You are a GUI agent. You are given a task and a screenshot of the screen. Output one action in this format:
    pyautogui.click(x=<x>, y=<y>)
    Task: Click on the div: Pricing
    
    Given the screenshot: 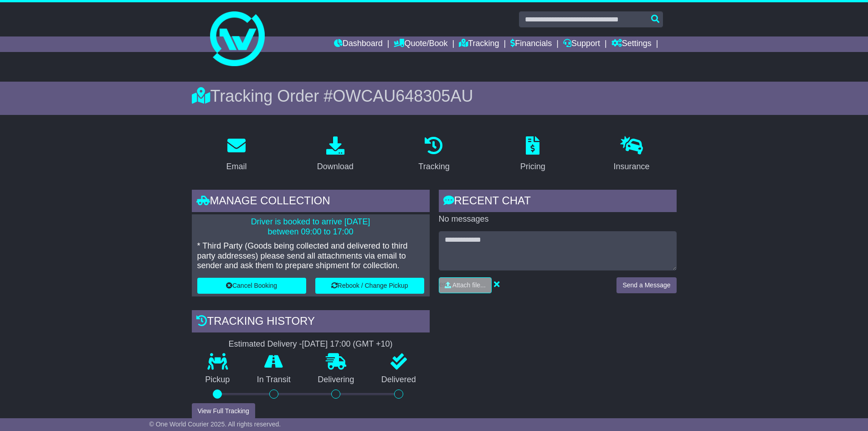 What is the action you would take?
    pyautogui.click(x=533, y=166)
    